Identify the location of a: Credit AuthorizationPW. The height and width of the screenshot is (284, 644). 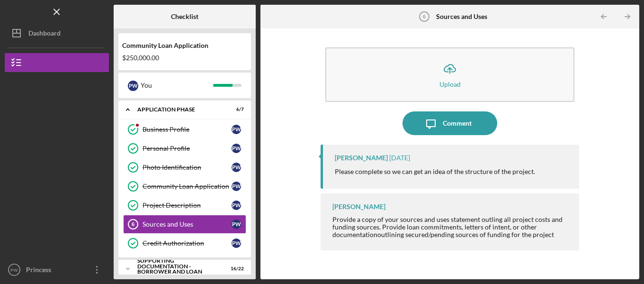
(184, 243).